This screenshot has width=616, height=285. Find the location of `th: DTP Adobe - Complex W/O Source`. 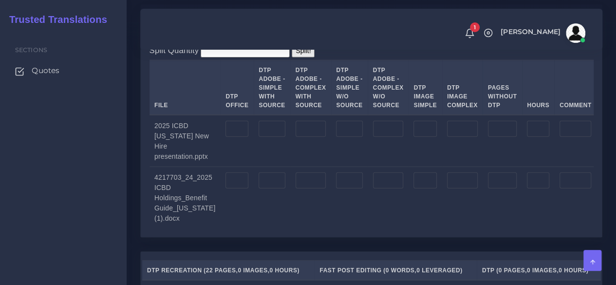

th: DTP Adobe - Complex W/O Source is located at coordinates (388, 88).